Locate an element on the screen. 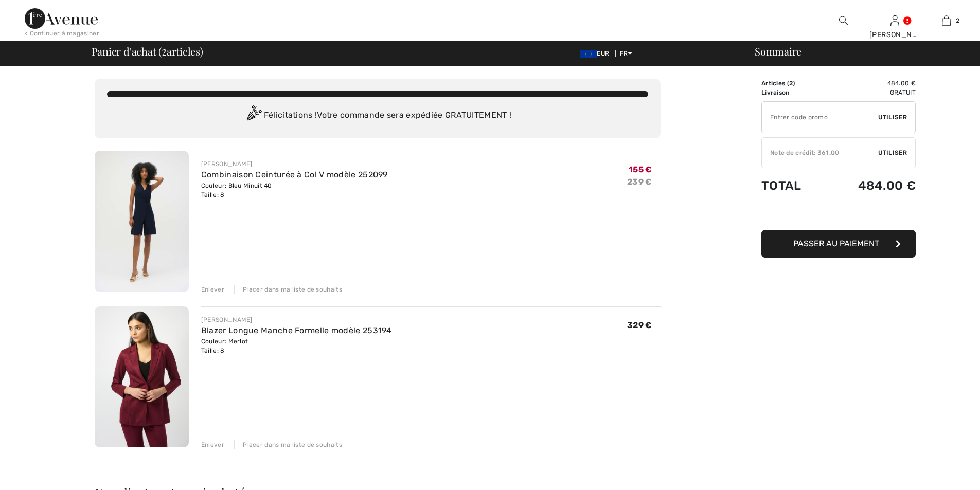  img: recherche is located at coordinates (843, 21).